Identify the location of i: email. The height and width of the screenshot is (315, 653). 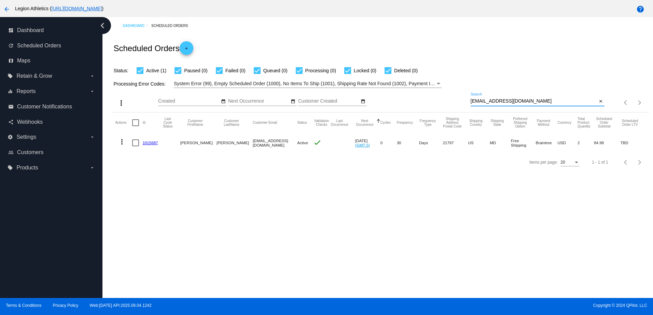
(11, 107).